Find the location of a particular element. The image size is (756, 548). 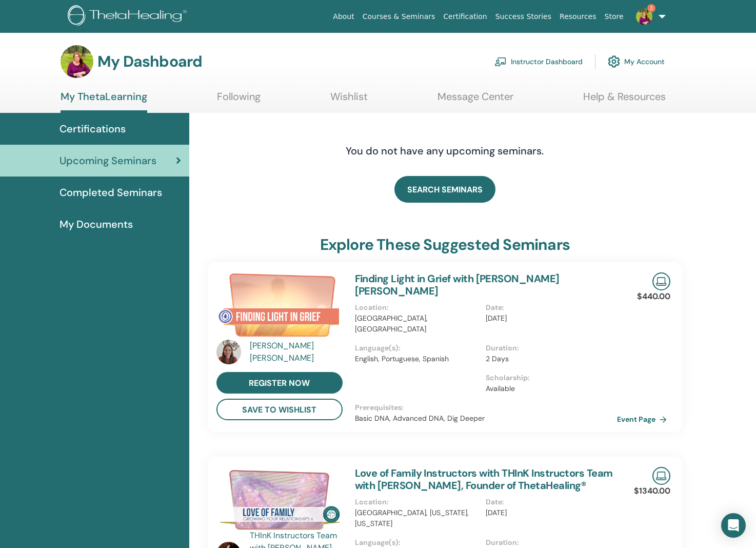

img: chalkboard-teacher.svg is located at coordinates (501, 62).